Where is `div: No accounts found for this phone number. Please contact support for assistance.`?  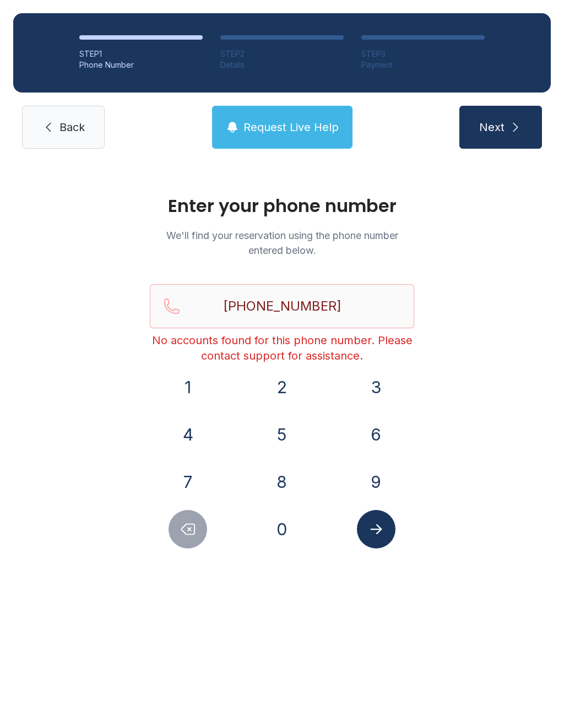
div: No accounts found for this phone number. Please contact support for assistance. is located at coordinates (282, 348).